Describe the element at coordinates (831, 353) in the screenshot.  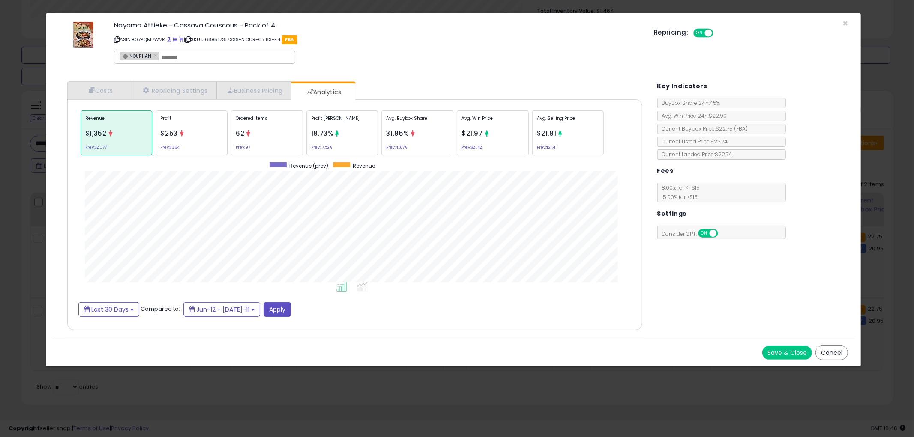
I see `button: Cancel` at that location.